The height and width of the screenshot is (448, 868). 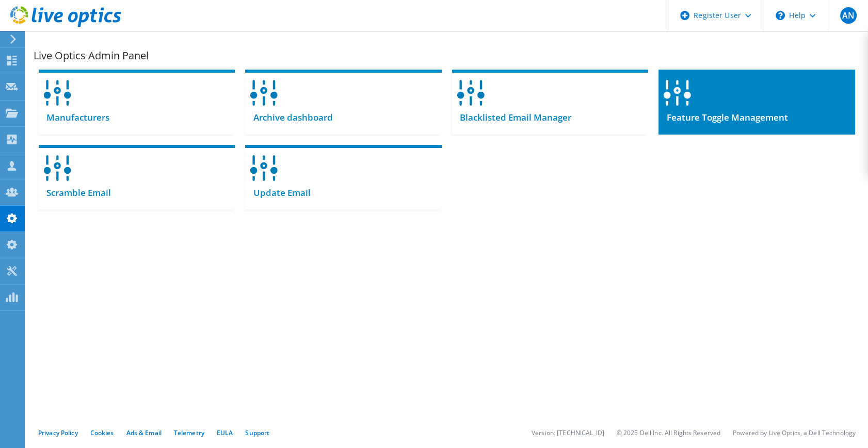 What do you see at coordinates (550, 102) in the screenshot?
I see `a: Blacklisted Email Manager` at bounding box center [550, 102].